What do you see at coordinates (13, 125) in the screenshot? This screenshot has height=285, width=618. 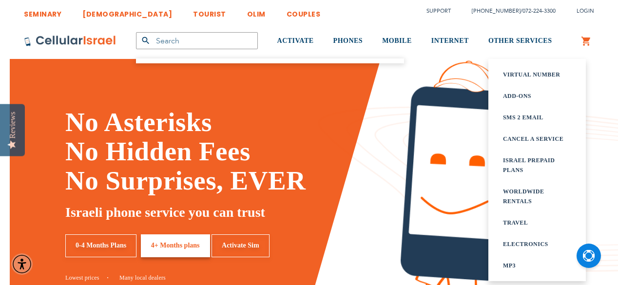 I see `div: Reviews` at bounding box center [13, 125].